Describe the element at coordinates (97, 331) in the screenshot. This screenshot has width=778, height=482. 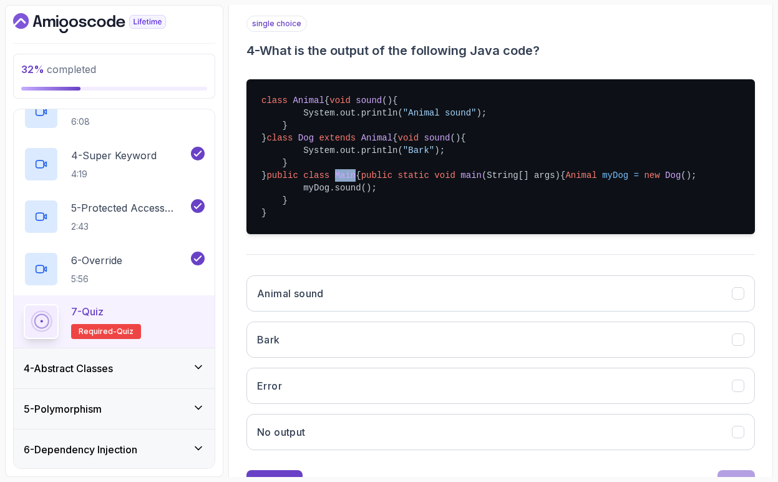
I see `span: Required-` at that location.